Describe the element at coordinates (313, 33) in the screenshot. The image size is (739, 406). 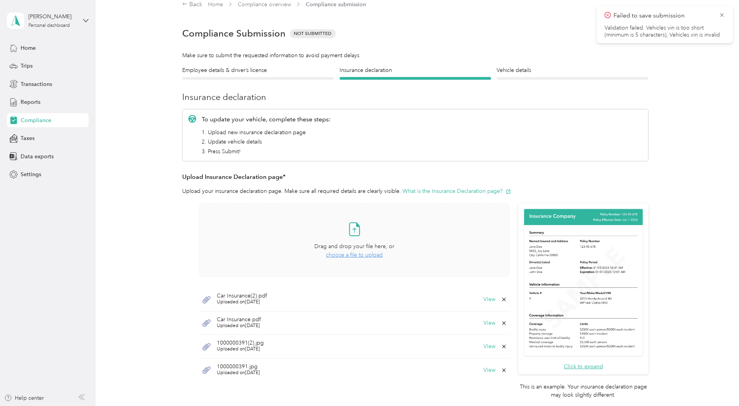
I see `span: Not Submitted` at that location.